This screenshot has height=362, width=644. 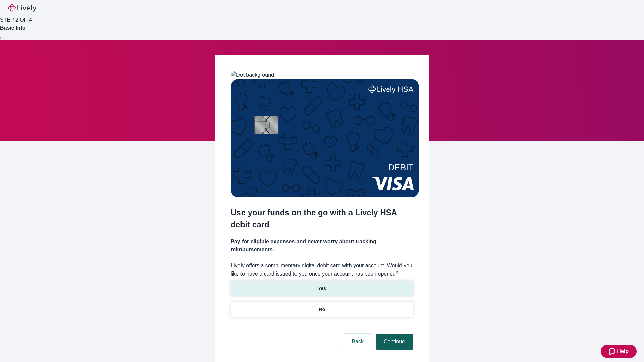 What do you see at coordinates (322, 310) in the screenshot?
I see `button: No` at bounding box center [322, 310].